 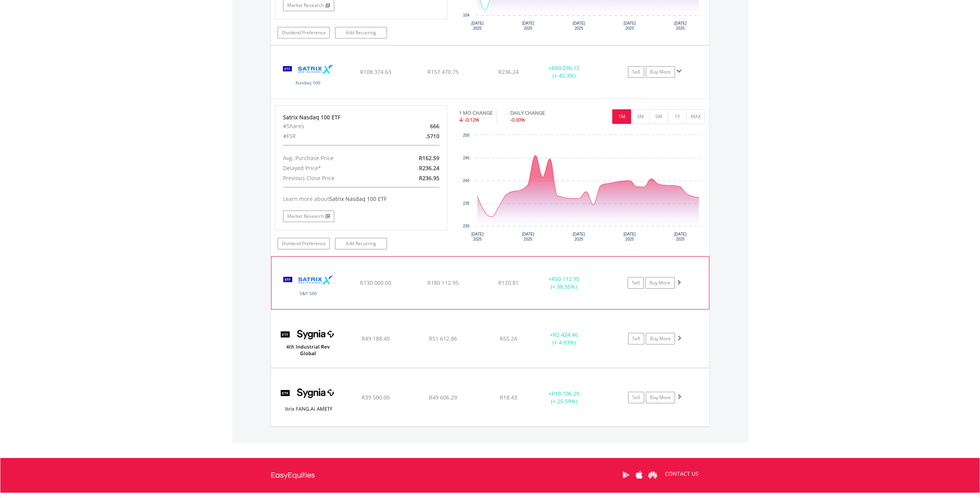 I want to click on a: Market Research, so click(x=308, y=216).